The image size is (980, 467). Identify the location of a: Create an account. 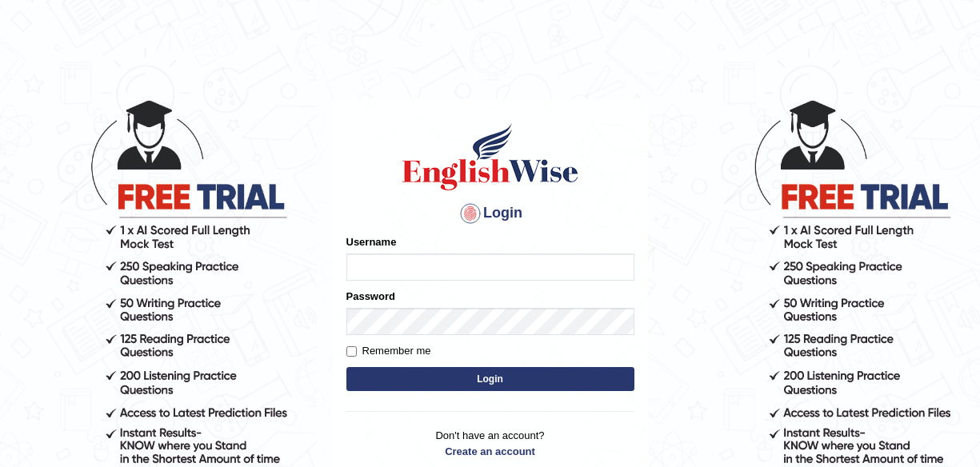
(490, 450).